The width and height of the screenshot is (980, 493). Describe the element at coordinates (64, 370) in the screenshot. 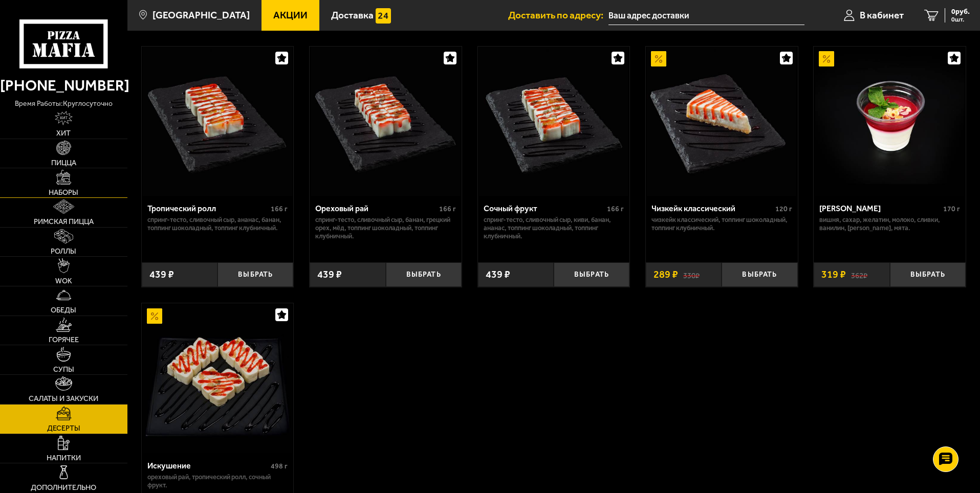

I see `span: Супы` at that location.